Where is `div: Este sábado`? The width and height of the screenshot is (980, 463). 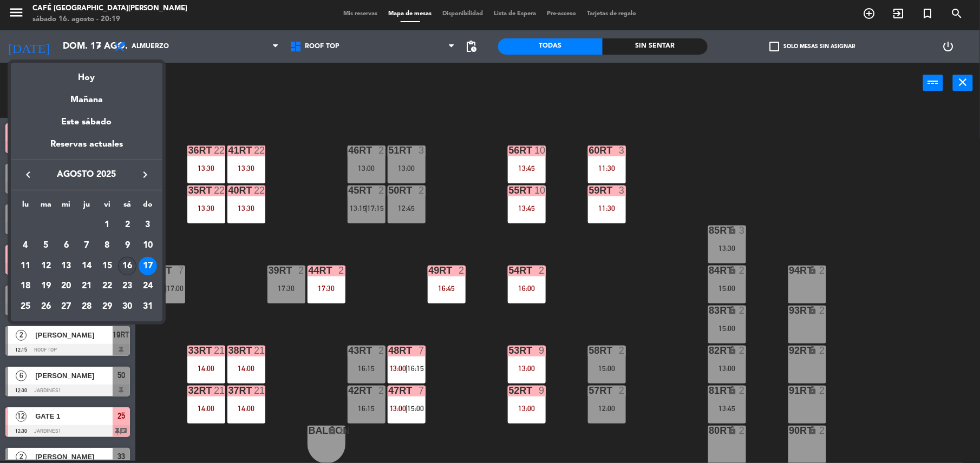 div: Este sábado is located at coordinates (86, 123).